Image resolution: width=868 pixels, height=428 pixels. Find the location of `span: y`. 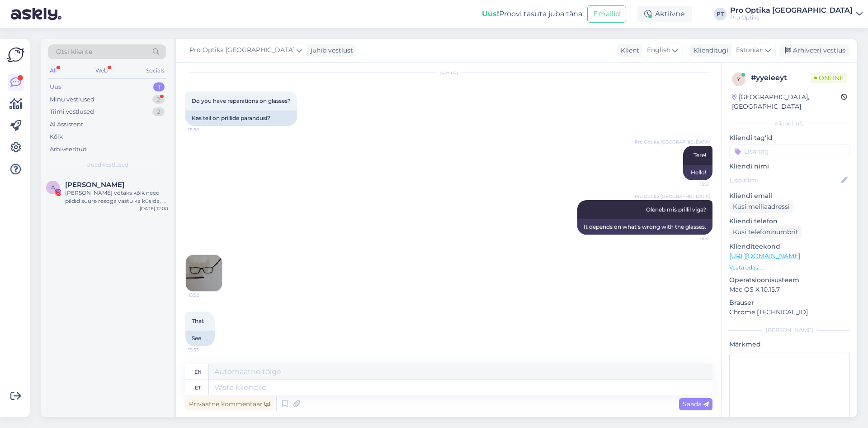

span: y is located at coordinates (739, 79).